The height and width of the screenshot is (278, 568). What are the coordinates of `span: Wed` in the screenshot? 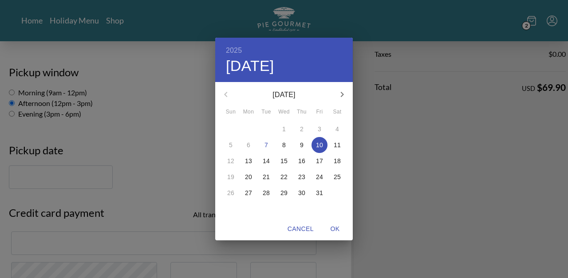 It's located at (284, 112).